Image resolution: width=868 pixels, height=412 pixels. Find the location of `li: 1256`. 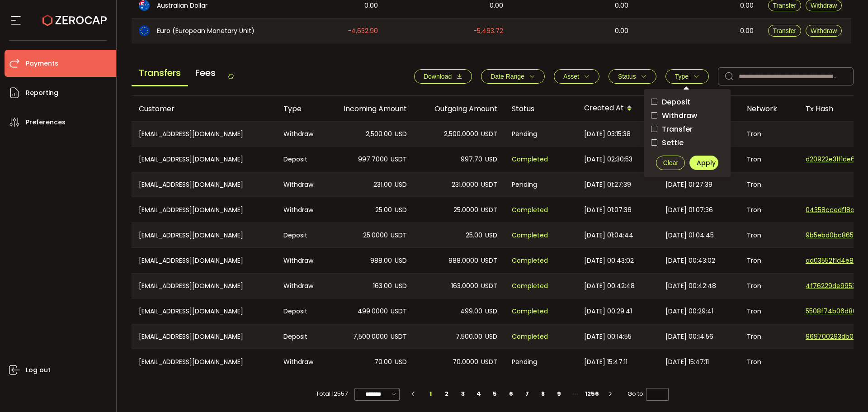

li: 1256 is located at coordinates (592, 394).